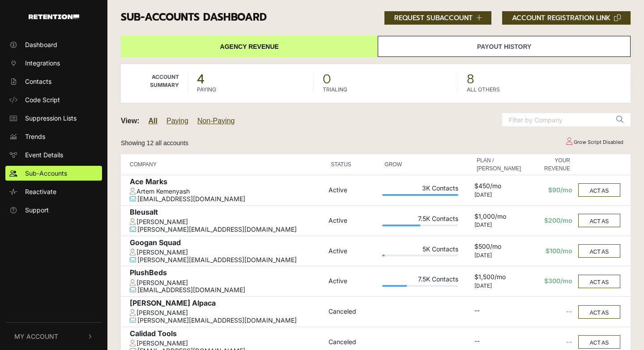 The image size is (644, 350). Describe the element at coordinates (153, 120) in the screenshot. I see `a: All` at that location.